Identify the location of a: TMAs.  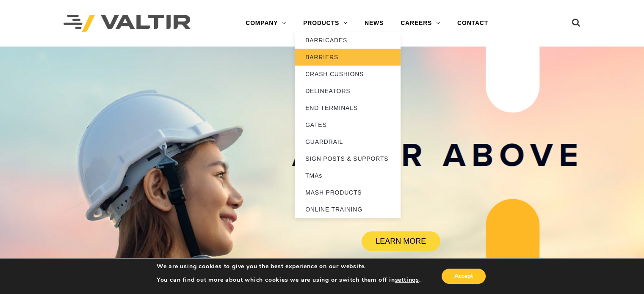
(347, 175).